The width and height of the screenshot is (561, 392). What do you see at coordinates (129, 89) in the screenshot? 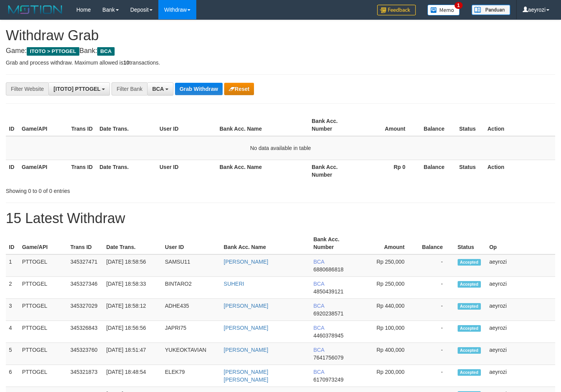
I see `div: Filter Bank` at bounding box center [129, 89].